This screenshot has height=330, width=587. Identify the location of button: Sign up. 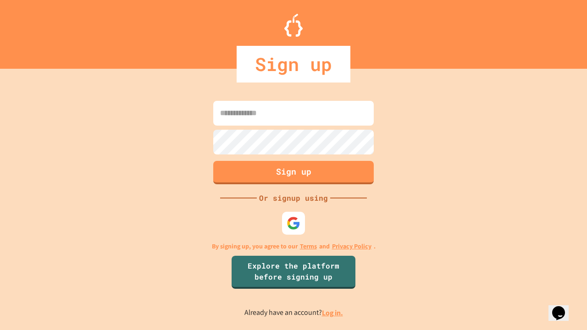
(294, 173).